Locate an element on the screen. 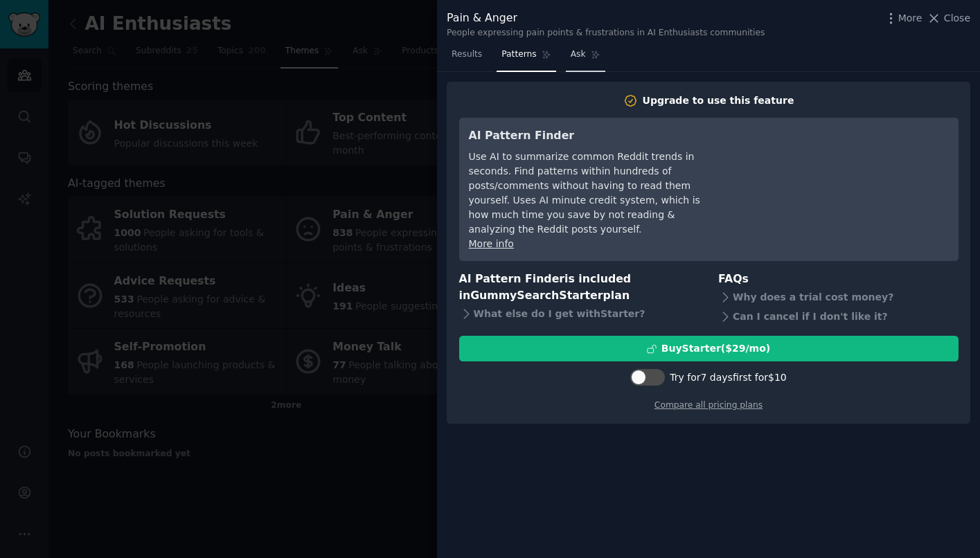 The width and height of the screenshot is (980, 558). h3: AI Pattern Finder is located at coordinates (595, 136).